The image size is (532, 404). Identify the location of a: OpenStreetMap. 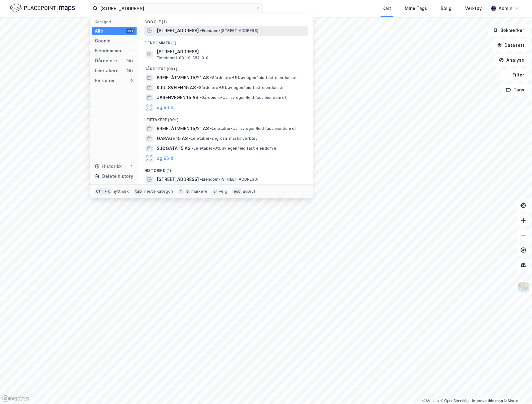
(455, 401).